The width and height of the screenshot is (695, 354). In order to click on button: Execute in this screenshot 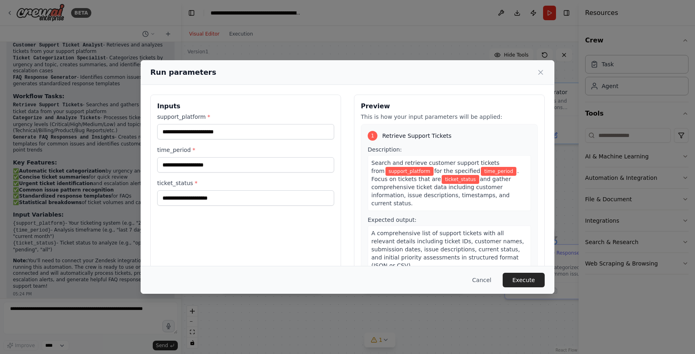, I will do `click(523, 280)`.